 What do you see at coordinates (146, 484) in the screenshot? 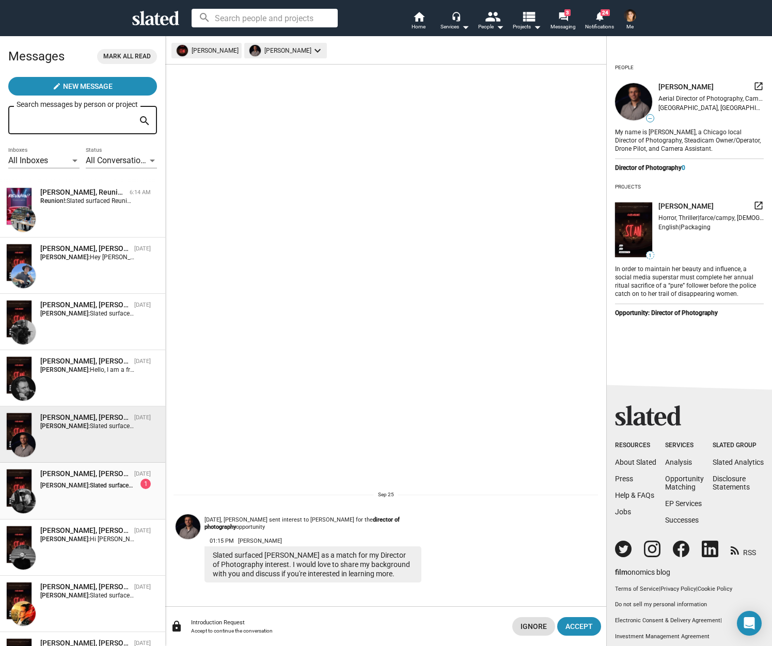
I see `div: 1` at bounding box center [146, 484].